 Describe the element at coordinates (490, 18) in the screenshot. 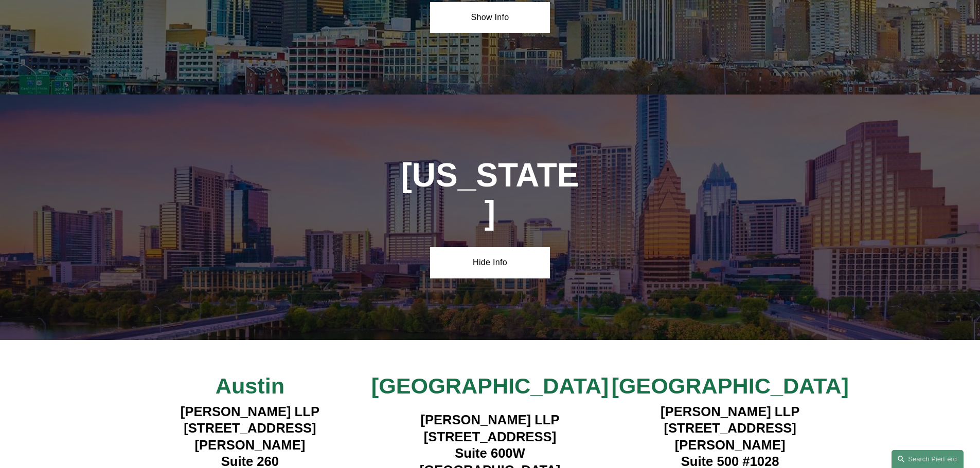

I see `a: Show Info` at that location.